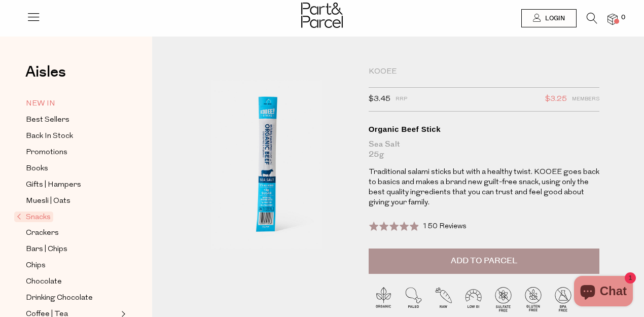 This screenshot has height=317, width=644. I want to click on a: Bars | Chips, so click(72, 249).